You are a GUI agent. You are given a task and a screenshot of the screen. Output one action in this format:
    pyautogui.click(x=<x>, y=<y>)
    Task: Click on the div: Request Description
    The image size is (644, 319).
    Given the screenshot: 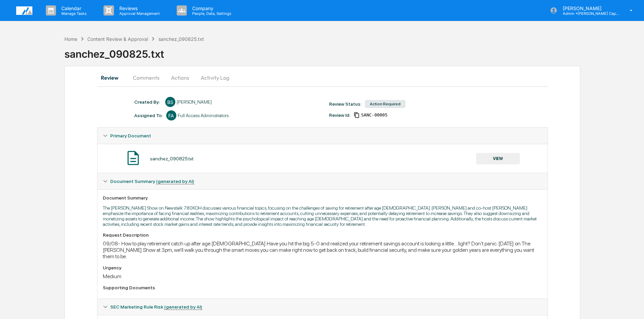 What is the action you would take?
    pyautogui.click(x=323, y=235)
    